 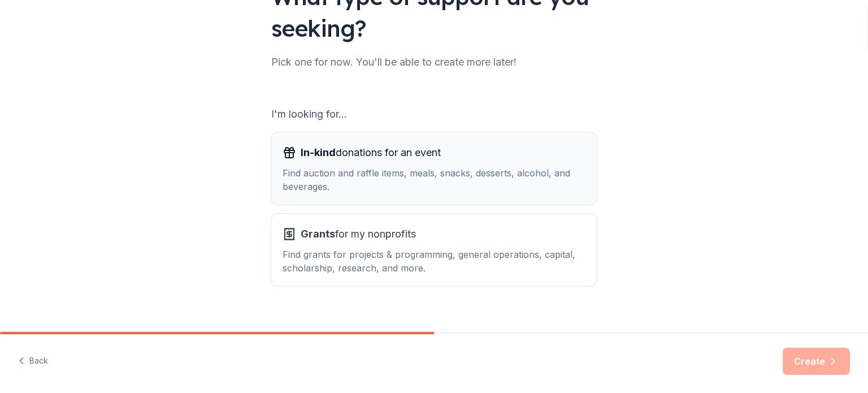 I want to click on button: Grantsfor my nonprofitsFind grants for projects & programming, general operations, capital, schol..., so click(x=434, y=250).